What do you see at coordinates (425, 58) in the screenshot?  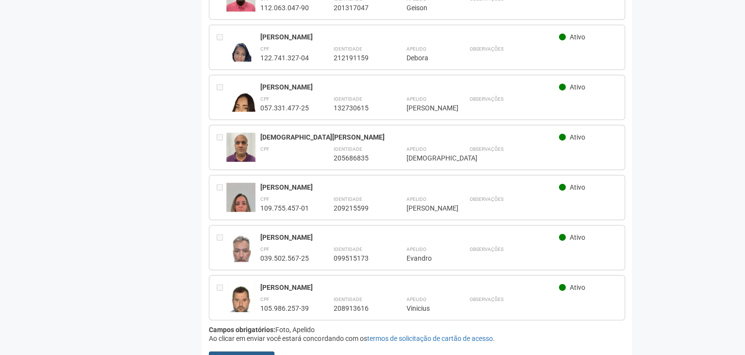 I see `div: Debora` at bounding box center [425, 58].